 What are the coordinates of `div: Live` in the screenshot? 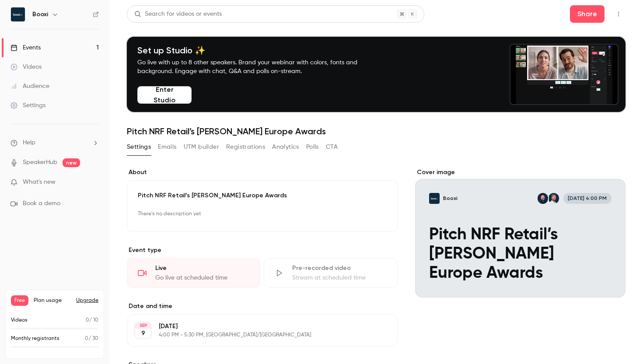 It's located at (202, 268).